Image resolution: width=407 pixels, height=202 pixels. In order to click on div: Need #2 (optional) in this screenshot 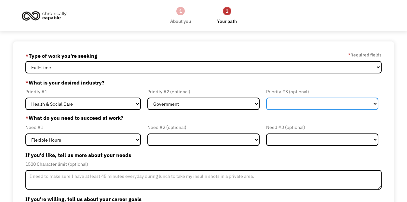, I will do `click(203, 127)`.